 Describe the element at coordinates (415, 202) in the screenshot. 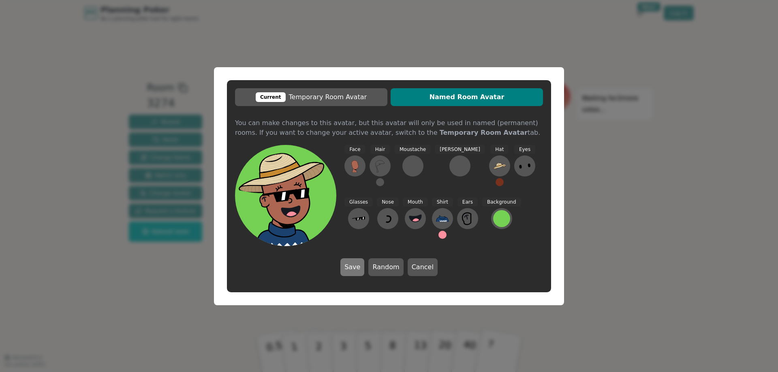

I see `span: Mouth` at that location.